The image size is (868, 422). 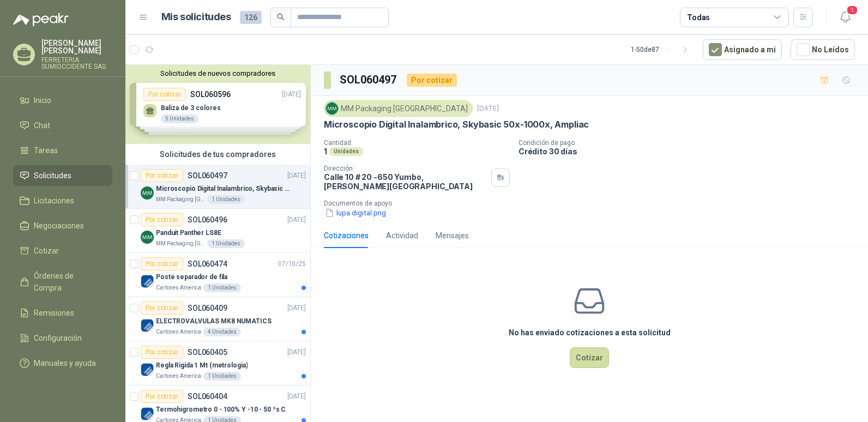 I want to click on p: ELECTROVALVULAS MK8 NUMATICS, so click(x=213, y=321).